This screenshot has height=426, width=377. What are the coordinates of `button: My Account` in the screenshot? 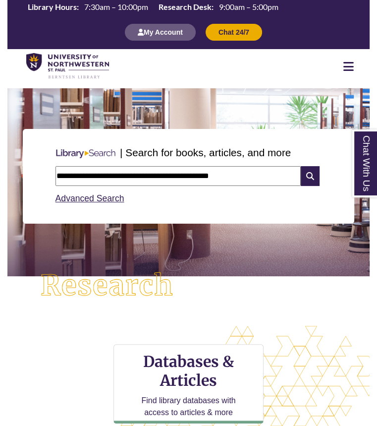 It's located at (160, 32).